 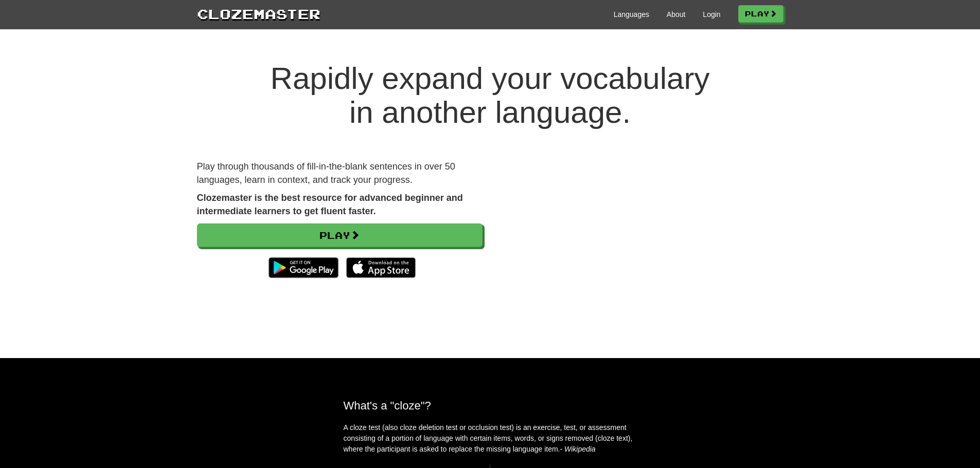 I want to click on h2: What's a "cloze"?, so click(x=490, y=405).